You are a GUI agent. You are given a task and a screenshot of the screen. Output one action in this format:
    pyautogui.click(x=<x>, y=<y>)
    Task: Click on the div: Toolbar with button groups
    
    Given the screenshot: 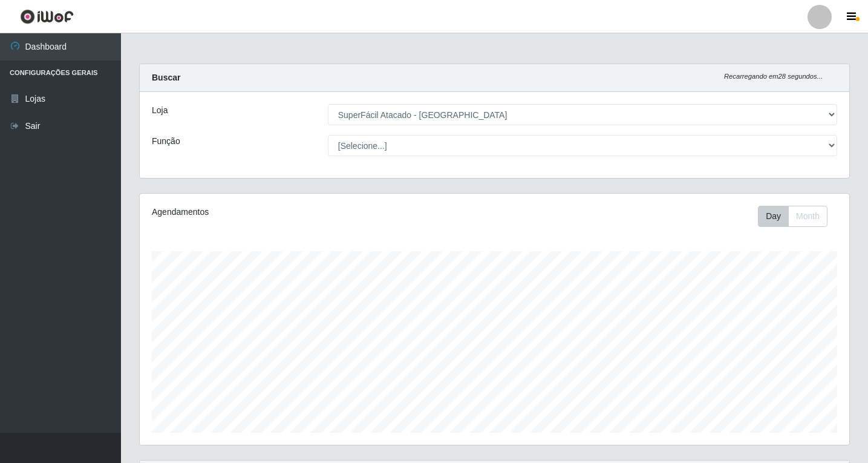 What is the action you would take?
    pyautogui.click(x=798, y=216)
    